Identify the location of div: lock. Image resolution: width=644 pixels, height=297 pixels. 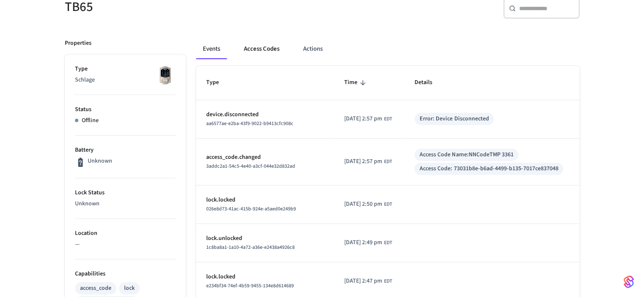
(129, 288).